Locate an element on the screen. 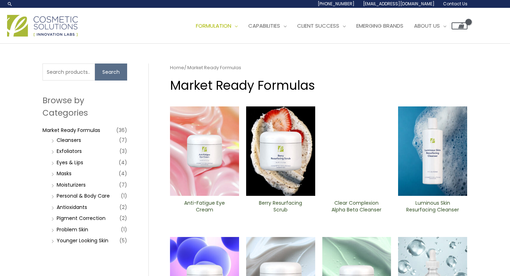 The width and height of the screenshot is (510, 276). span: Contact Us is located at coordinates (455, 4).